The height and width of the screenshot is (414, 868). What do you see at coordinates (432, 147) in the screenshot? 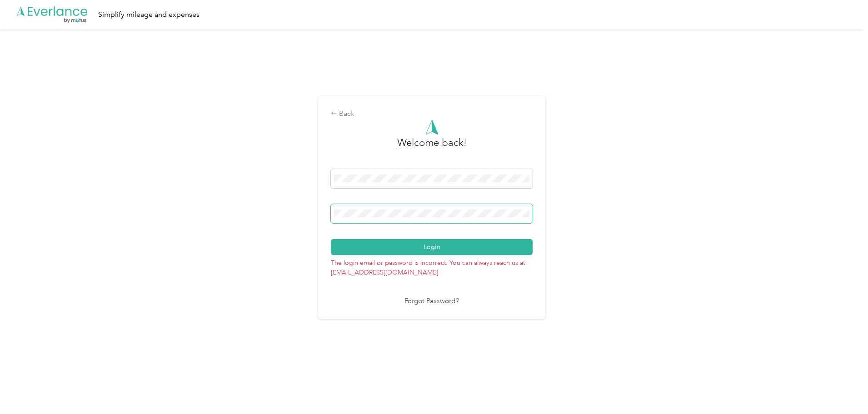
I see `h3: greeting` at bounding box center [432, 147].